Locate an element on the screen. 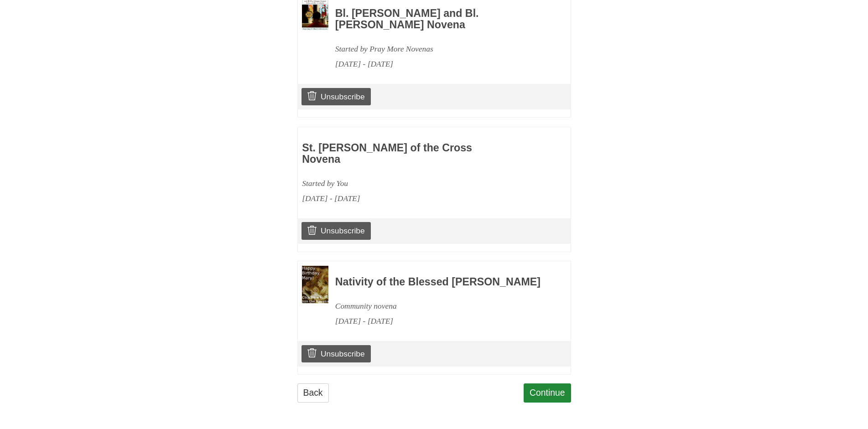  div: Started by Pray More Novenas is located at coordinates (441, 49).